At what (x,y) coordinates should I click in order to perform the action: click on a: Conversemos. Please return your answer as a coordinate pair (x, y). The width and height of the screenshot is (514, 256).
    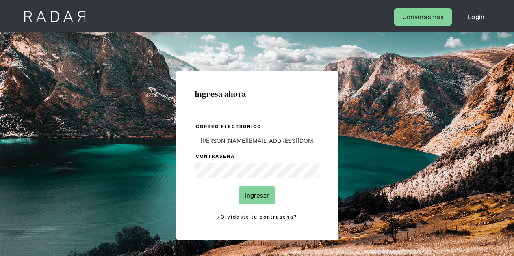
    Looking at the image, I should click on (423, 17).